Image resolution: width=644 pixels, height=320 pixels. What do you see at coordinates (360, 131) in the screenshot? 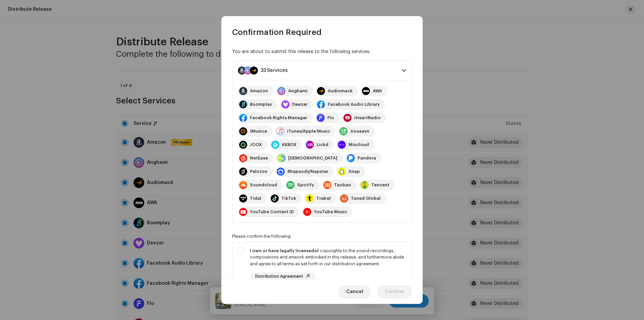
I see `div: Jiosaavn` at bounding box center [360, 131].